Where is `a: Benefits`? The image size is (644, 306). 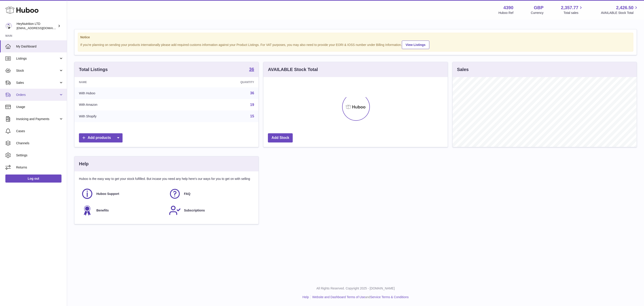
a: Benefits is located at coordinates (123, 210).